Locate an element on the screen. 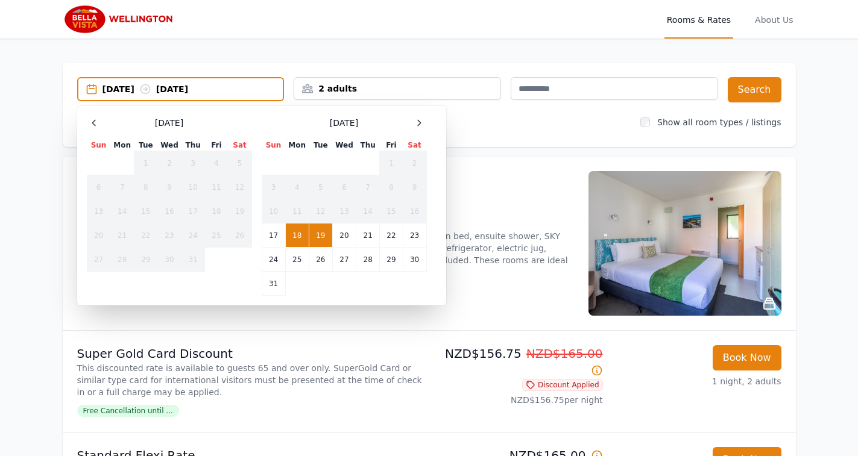 Image resolution: width=858 pixels, height=456 pixels. img: Bella Vista Wellington is located at coordinates (121, 19).